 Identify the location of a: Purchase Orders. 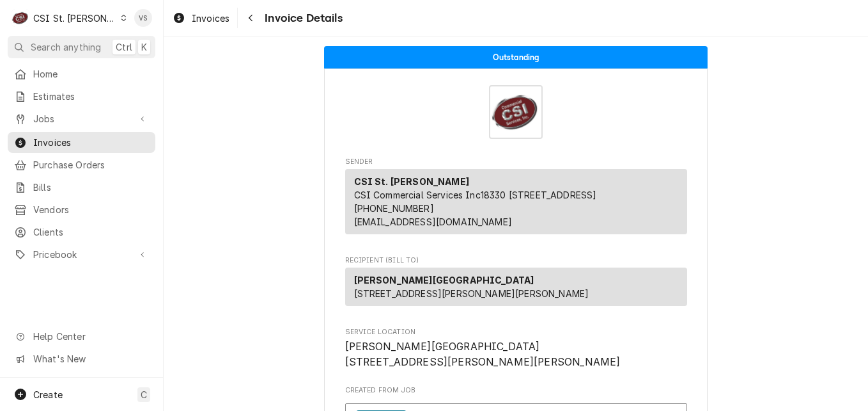
(81, 165).